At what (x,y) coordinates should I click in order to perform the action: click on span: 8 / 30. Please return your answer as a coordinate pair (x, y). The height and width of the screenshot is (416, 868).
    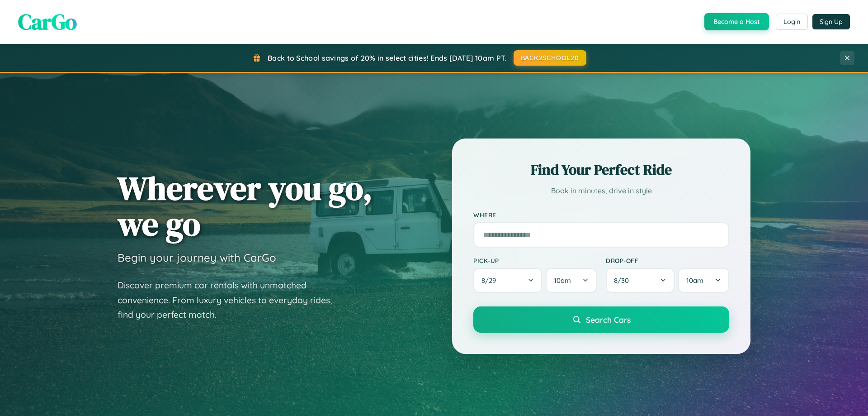
    Looking at the image, I should click on (624, 280).